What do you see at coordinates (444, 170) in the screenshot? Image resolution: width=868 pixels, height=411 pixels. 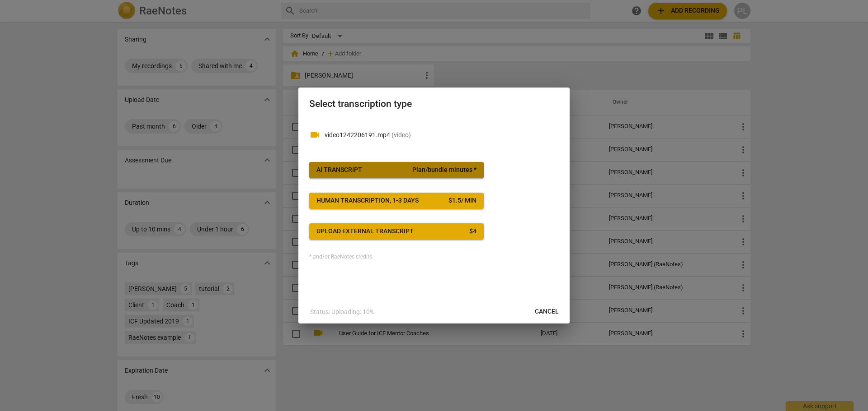 I see `span: Plan/bundle minutes *` at bounding box center [444, 170].